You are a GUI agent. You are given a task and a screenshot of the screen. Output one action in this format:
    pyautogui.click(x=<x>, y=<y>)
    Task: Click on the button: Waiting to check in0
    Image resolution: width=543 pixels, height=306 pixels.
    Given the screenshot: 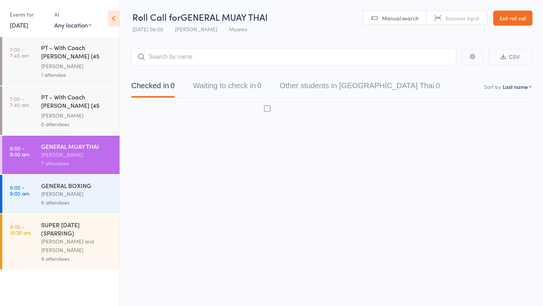 What is the action you would take?
    pyautogui.click(x=227, y=87)
    